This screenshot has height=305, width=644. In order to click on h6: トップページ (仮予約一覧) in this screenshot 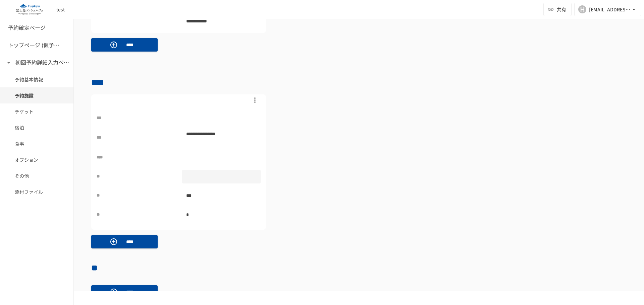, I will do `click(35, 45)`.